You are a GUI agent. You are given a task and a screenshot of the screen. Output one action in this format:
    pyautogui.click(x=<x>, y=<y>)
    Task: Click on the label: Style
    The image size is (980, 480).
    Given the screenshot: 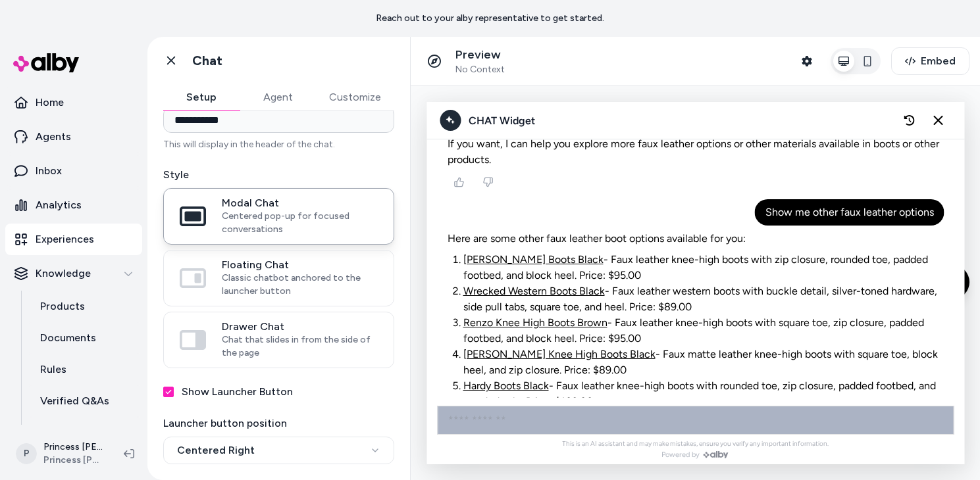 What is the action you would take?
    pyautogui.click(x=278, y=175)
    